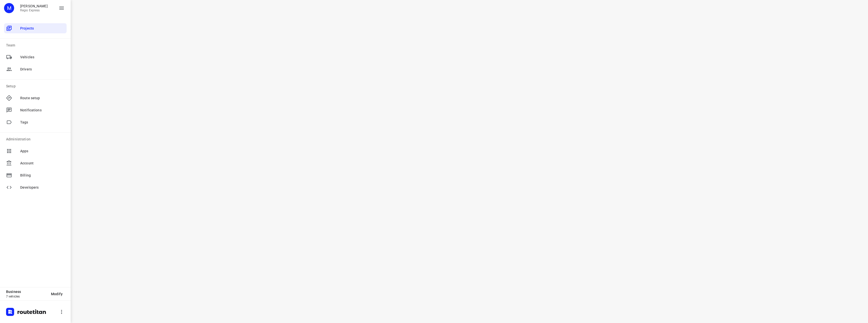 The height and width of the screenshot is (323, 868). What do you see at coordinates (36, 151) in the screenshot?
I see `div: Apps` at bounding box center [36, 151].